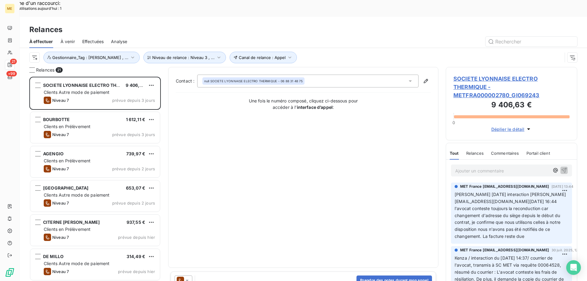 Image resolution: width=587 pixels, height=281 pixels. I want to click on div: - 06 88 31 48 75, so click(253, 81).